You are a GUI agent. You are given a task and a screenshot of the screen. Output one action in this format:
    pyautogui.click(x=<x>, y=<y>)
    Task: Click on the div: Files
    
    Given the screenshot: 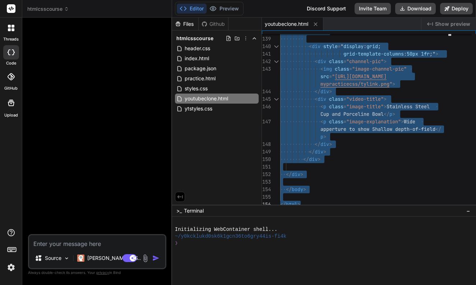 What is the action you would take?
    pyautogui.click(x=185, y=24)
    